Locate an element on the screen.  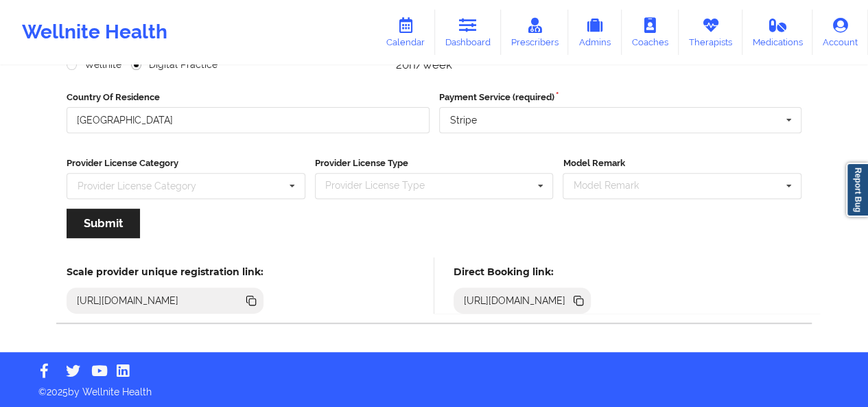
a: Admins is located at coordinates (595, 32).